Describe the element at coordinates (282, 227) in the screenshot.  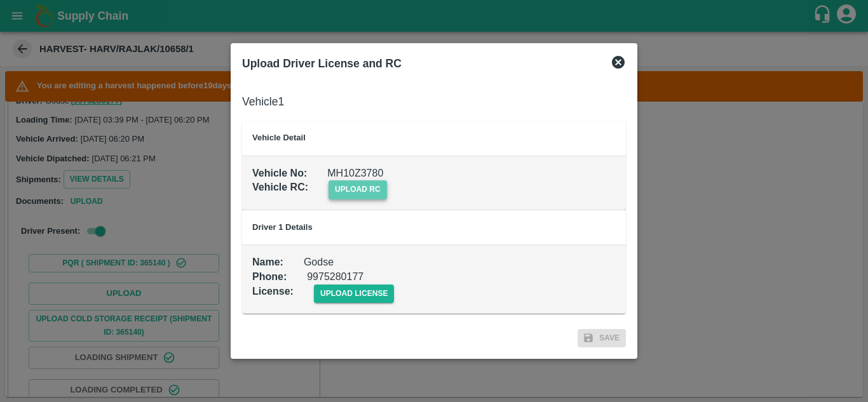
I see `b: Driver 1 Details` at that location.